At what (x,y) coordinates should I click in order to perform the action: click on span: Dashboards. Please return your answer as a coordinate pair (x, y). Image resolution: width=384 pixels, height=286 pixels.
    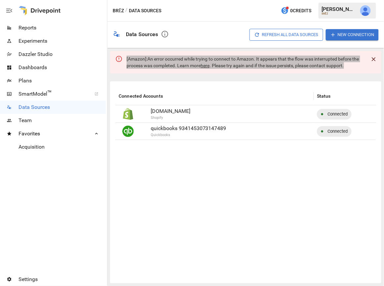
    Looking at the image, I should click on (62, 67).